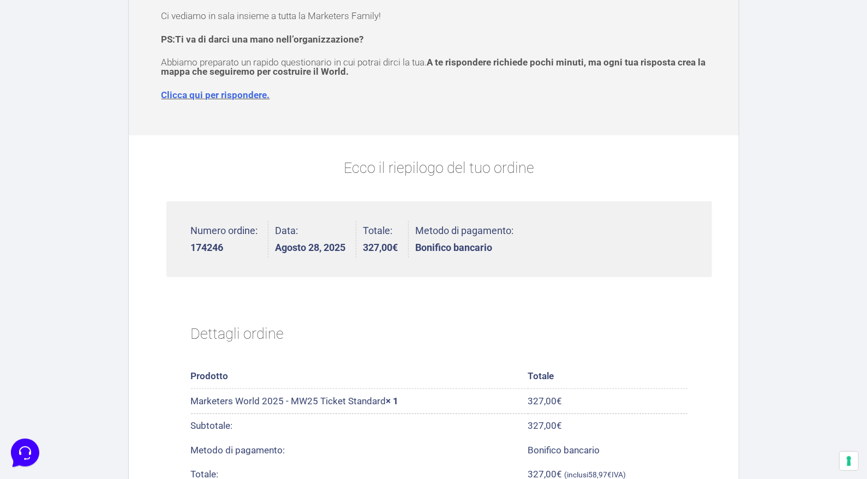 This screenshot has width=867, height=479. I want to click on span: 58,97, so click(600, 475).